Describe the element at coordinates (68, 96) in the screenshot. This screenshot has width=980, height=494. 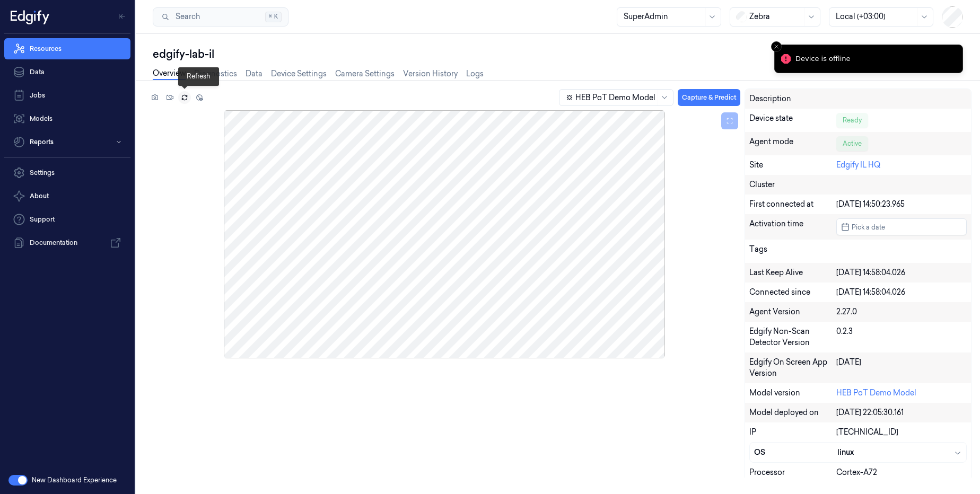
I see `a: Jobs` at that location.